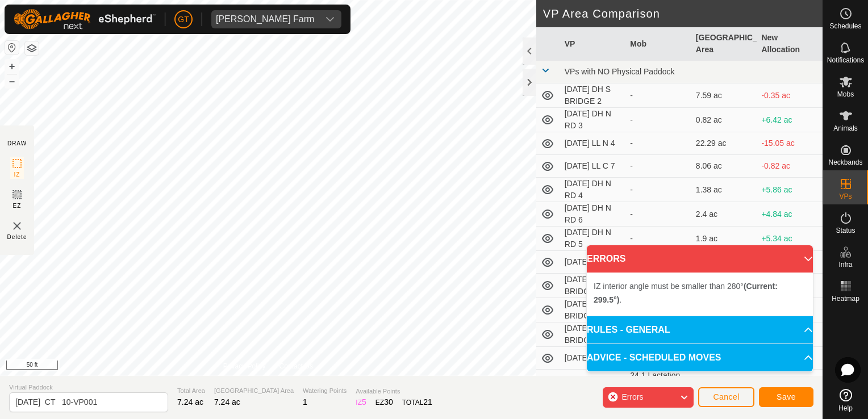  Describe the element at coordinates (790, 190) in the screenshot. I see `td: +5.86 ac` at that location.